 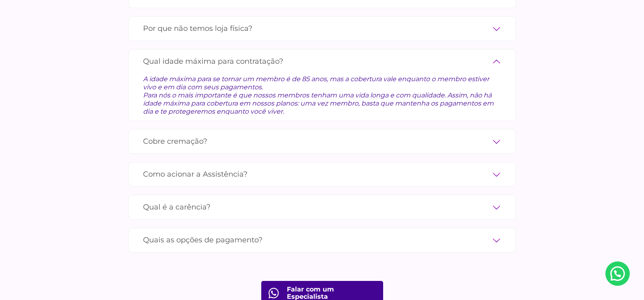 I want to click on label: Qual idade máxima para contratação?, so click(x=322, y=62).